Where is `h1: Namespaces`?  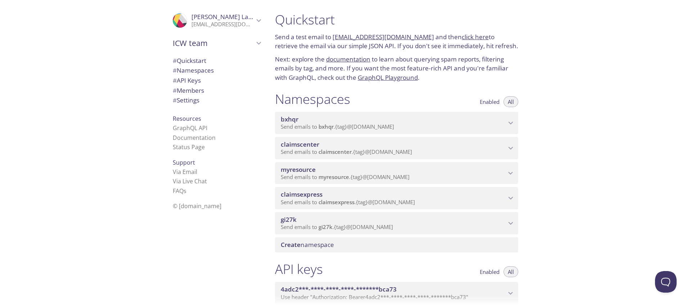 h1: Namespaces is located at coordinates (312, 99).